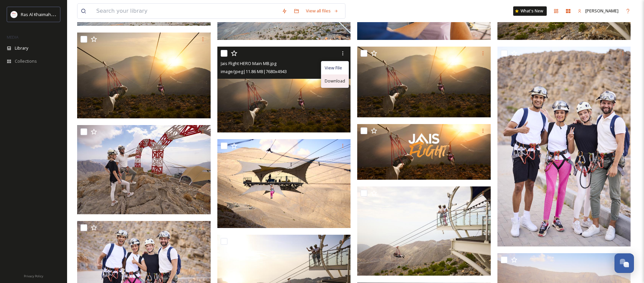  I want to click on a: What's New, so click(530, 11).